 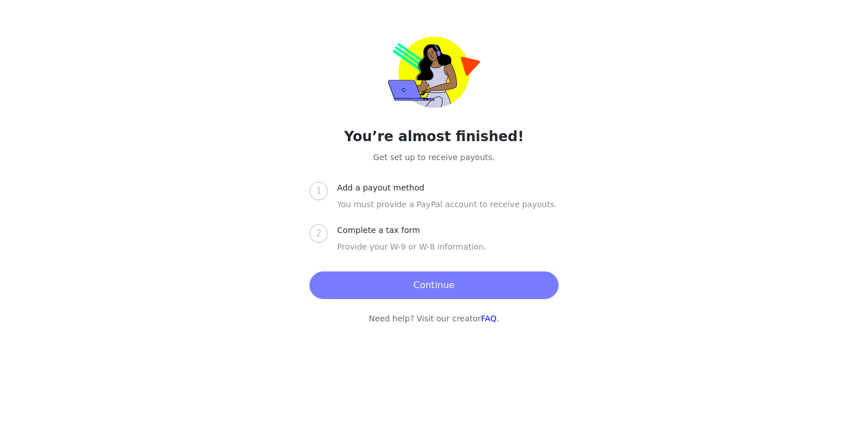 I want to click on img: trolley-payout-onboarding.png, so click(x=434, y=73).